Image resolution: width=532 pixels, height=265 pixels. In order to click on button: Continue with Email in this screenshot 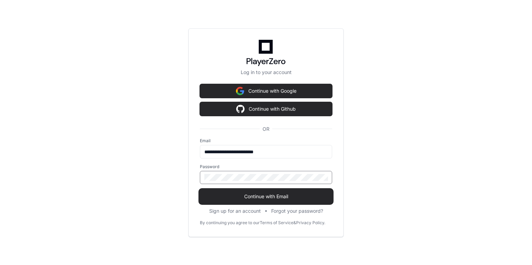, I will do `click(266, 197)`.